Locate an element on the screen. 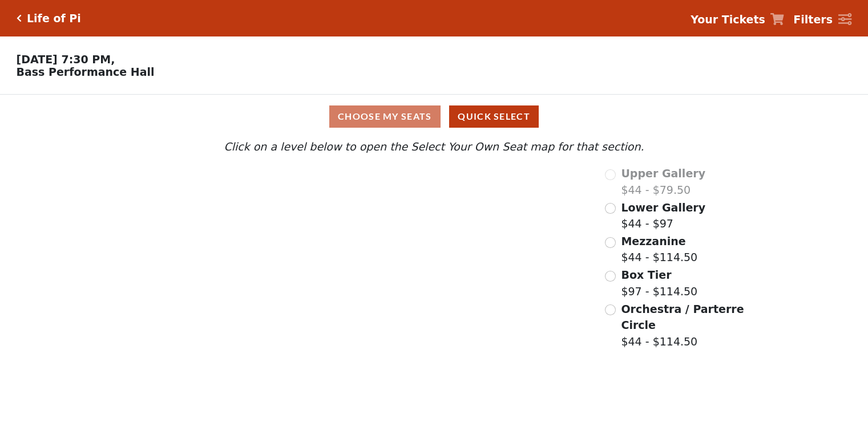  strong: Filters is located at coordinates (813, 19).